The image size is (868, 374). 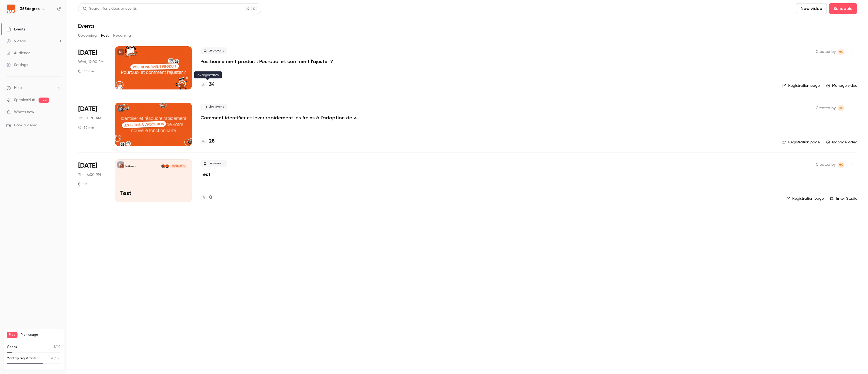 I want to click on p: Monthly registrants, so click(x=21, y=359).